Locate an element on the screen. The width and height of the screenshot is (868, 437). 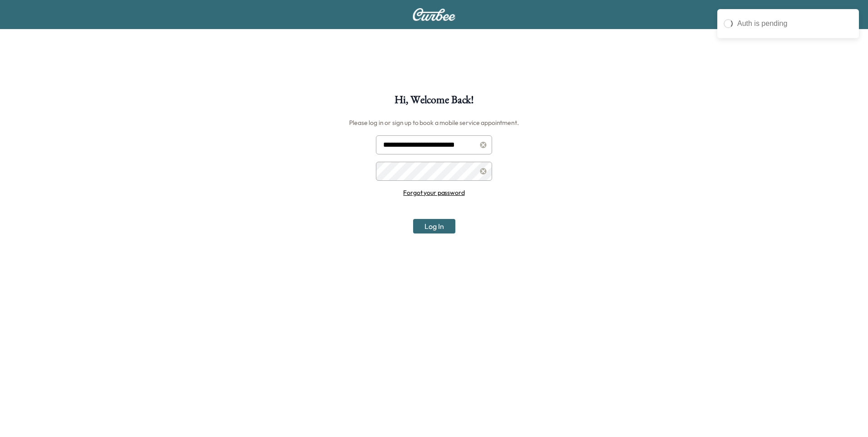
img: Curbee Logo is located at coordinates (434, 15).